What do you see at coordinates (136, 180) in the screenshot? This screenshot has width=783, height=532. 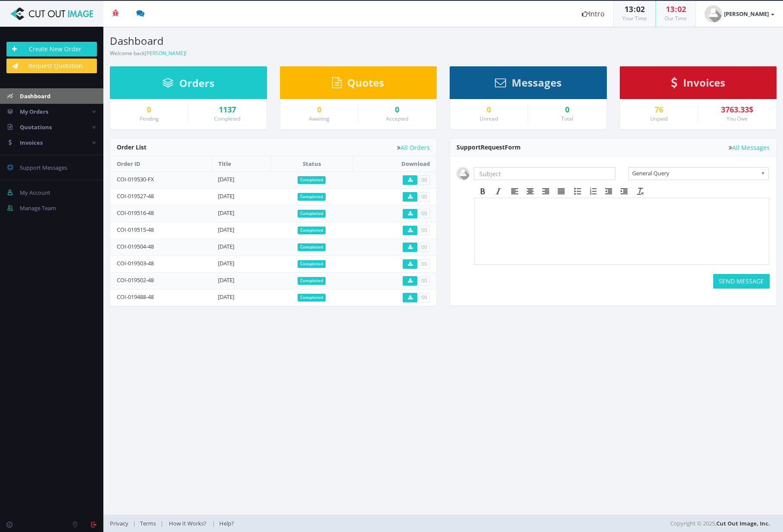 I see `a: COI-019530-FX` at bounding box center [136, 180].